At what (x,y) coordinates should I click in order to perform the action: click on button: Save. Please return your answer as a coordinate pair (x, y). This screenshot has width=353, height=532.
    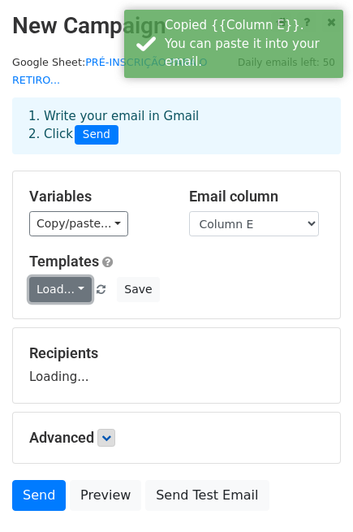
    Looking at the image, I should click on (138, 289).